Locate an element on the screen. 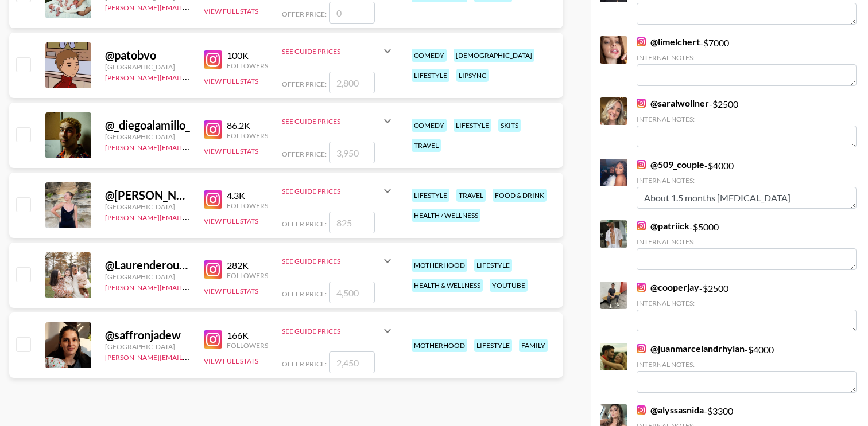  div: @ saffronjadew is located at coordinates (147, 335).